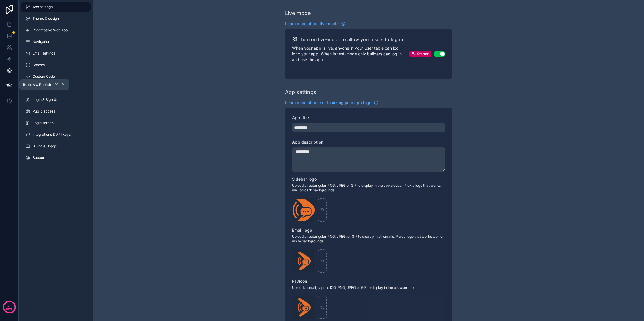 The image size is (644, 321). I want to click on span: Upload a rectangular PNG, JPEG, or GIF to display in all emails. Pick a logo that works well on w..., so click(368, 239).